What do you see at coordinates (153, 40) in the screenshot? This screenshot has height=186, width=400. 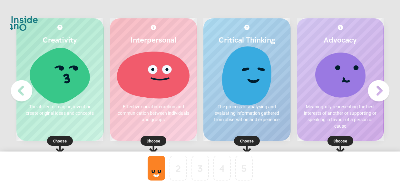 I see `h2: Interpersonal` at bounding box center [153, 40].